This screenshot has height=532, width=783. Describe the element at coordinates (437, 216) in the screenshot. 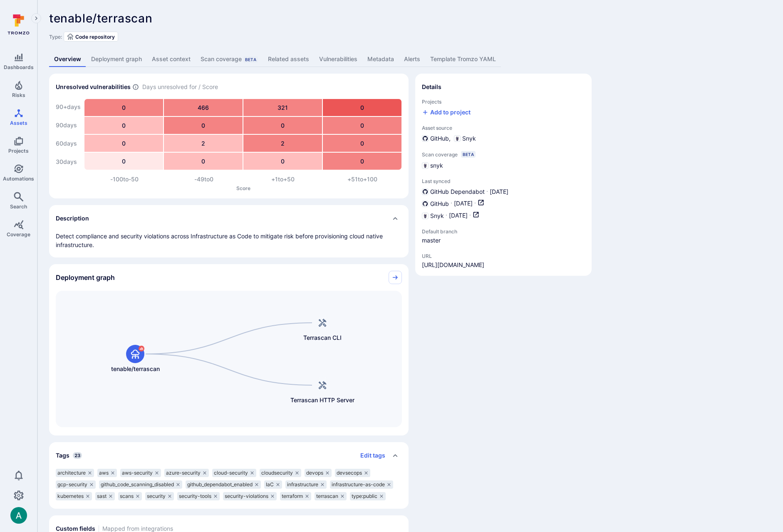

I see `span: Snyk` at that location.